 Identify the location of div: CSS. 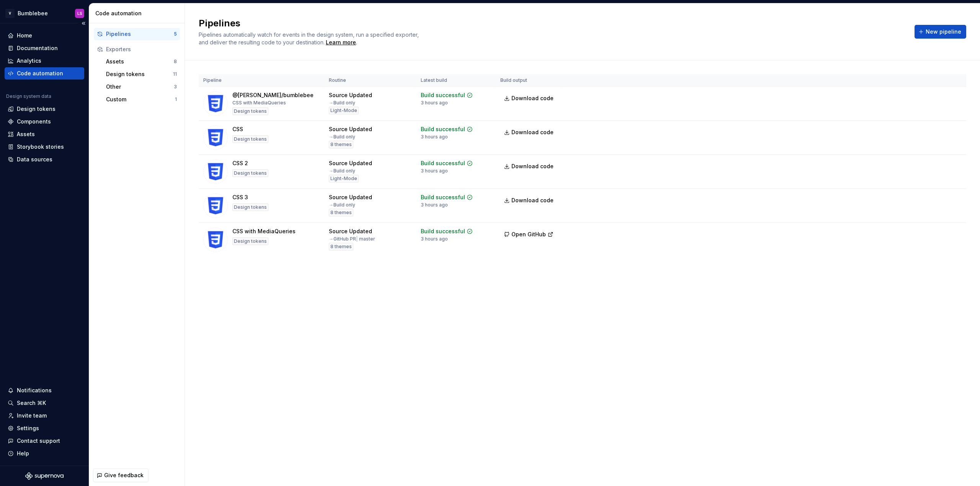
(237, 129).